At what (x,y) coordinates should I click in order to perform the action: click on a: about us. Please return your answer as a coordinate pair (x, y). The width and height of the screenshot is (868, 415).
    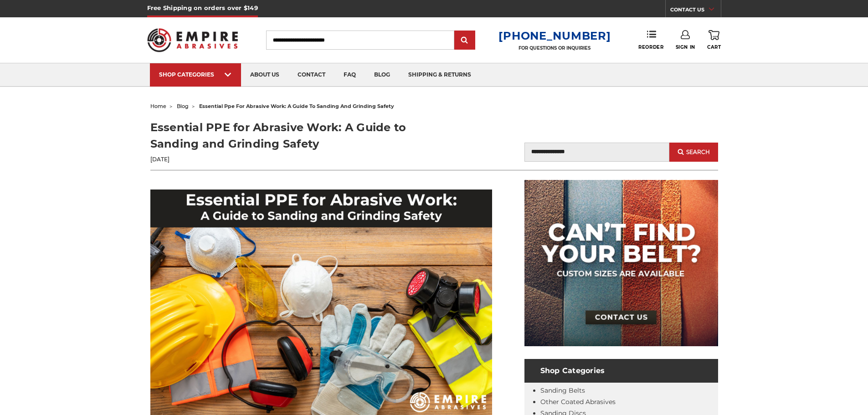
    Looking at the image, I should click on (265, 75).